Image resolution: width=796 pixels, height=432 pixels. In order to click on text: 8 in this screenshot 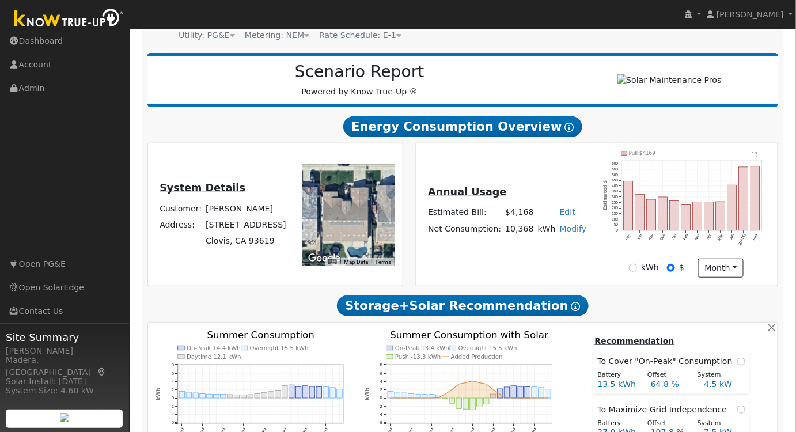, I will do `click(381, 365)`.